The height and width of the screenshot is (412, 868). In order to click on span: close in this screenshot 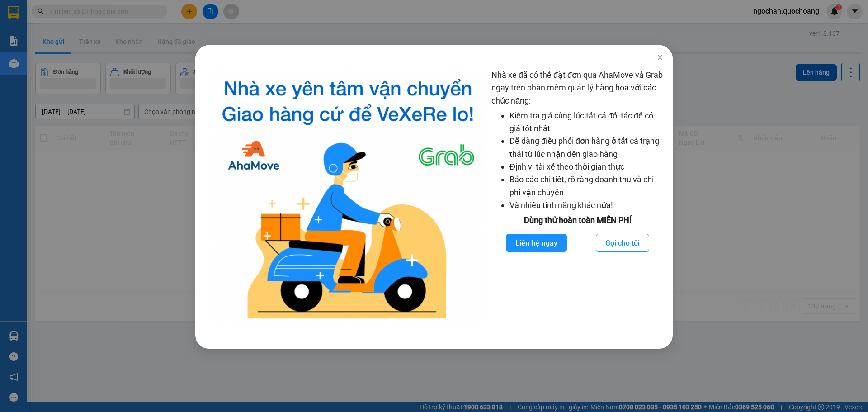, I will do `click(660, 58)`.